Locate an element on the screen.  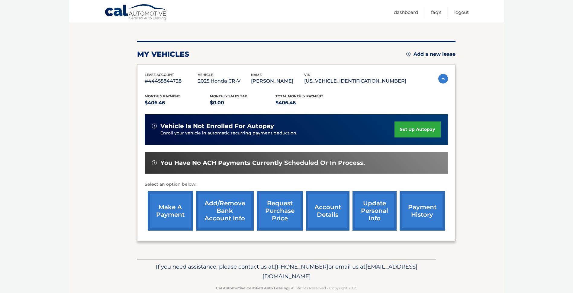
a: account details is located at coordinates (327, 211).